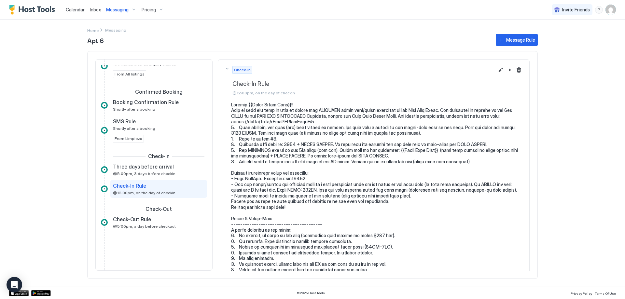  What do you see at coordinates (576, 10) in the screenshot?
I see `span: Invite Friends` at bounding box center [576, 10].